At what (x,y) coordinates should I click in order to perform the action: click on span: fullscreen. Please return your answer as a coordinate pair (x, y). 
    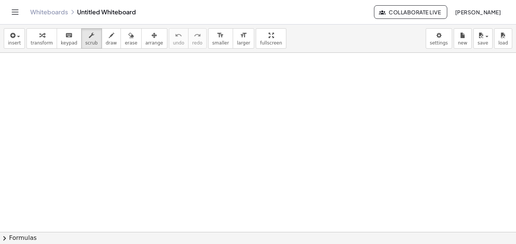
    Looking at the image, I should click on (271, 43).